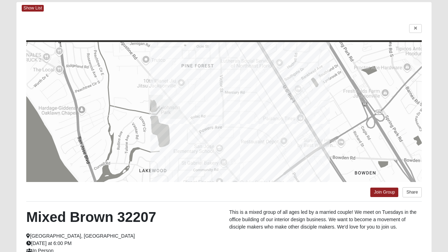 This screenshot has width=448, height=252. Describe the element at coordinates (412, 192) in the screenshot. I see `button: Share` at that location.